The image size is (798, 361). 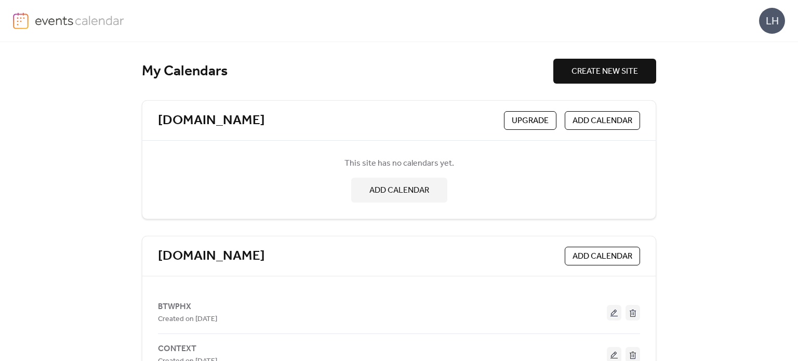 I want to click on img: logo-type, so click(x=80, y=20).